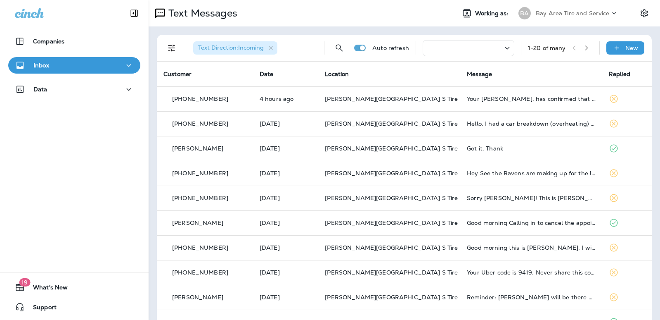 This screenshot has width=660, height=320. Describe the element at coordinates (531, 148) in the screenshot. I see `div: Got it. Thank` at that location.